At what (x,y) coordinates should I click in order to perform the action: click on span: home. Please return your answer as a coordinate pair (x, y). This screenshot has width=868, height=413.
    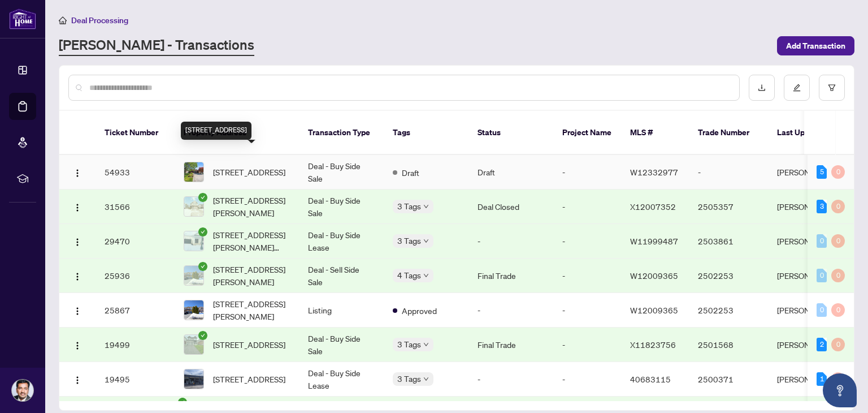
    Looking at the image, I should click on (63, 21).